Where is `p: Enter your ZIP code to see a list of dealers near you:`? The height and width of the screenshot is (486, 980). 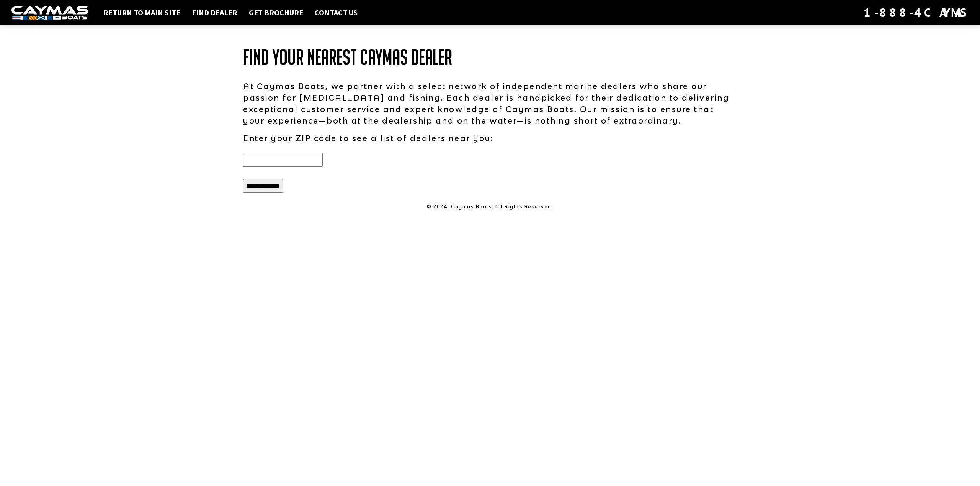 p: Enter your ZIP code to see a list of dealers near you: is located at coordinates (490, 138).